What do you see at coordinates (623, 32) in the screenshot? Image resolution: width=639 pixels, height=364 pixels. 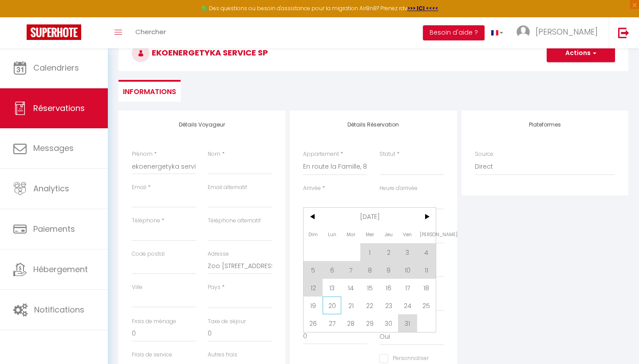 I see `img: logout` at bounding box center [623, 32].